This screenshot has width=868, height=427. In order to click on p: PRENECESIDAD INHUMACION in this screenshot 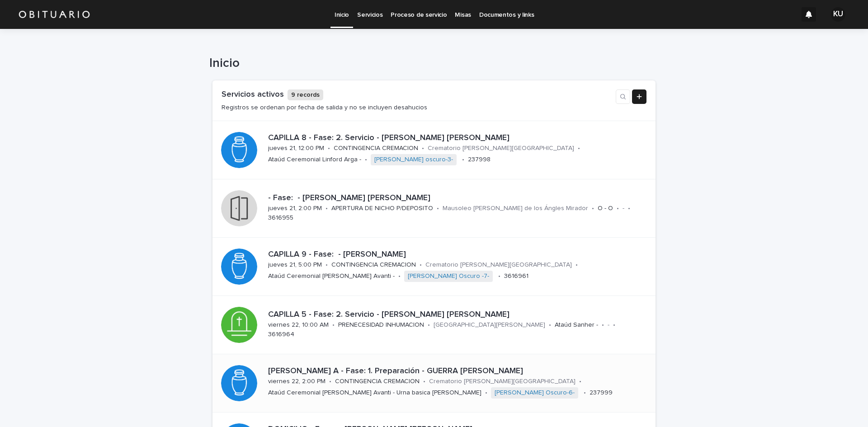, I will do `click(381, 325)`.